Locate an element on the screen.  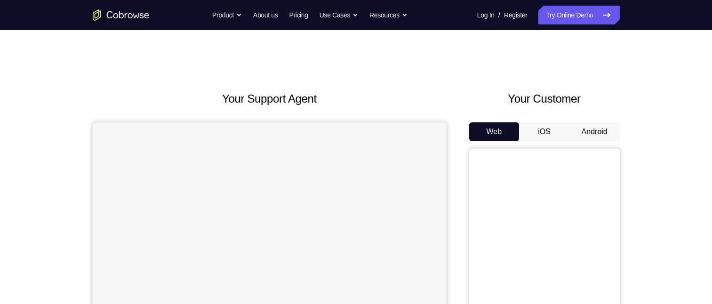
button: Product is located at coordinates (227, 15).